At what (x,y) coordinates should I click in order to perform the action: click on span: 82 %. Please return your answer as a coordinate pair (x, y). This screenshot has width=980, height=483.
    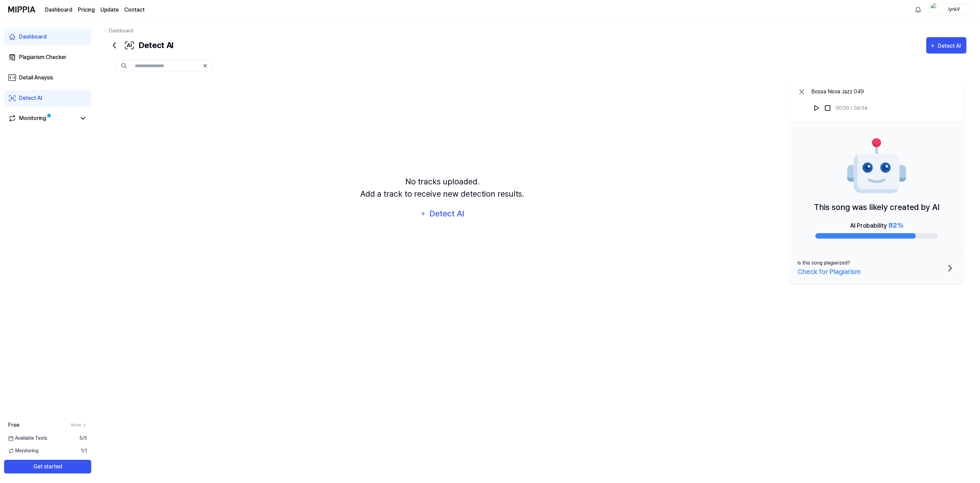
    Looking at the image, I should click on (896, 225).